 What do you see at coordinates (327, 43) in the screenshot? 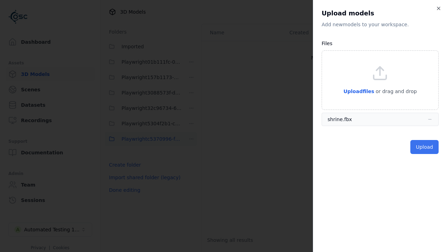
I see `label: Files` at bounding box center [327, 43].